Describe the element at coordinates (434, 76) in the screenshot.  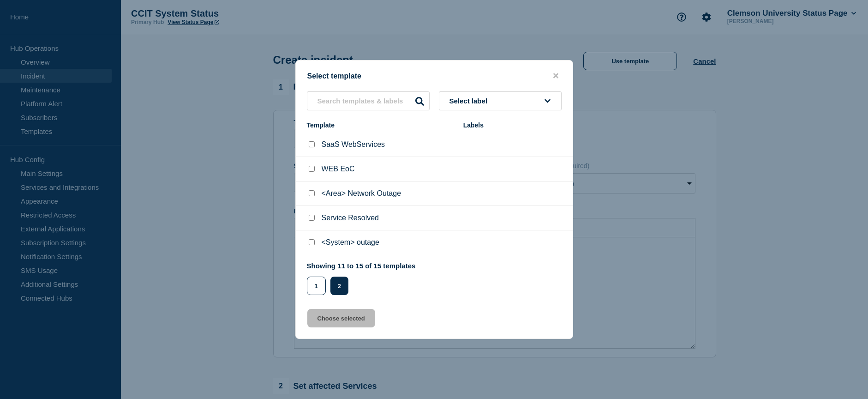
I see `div: Select template` at that location.